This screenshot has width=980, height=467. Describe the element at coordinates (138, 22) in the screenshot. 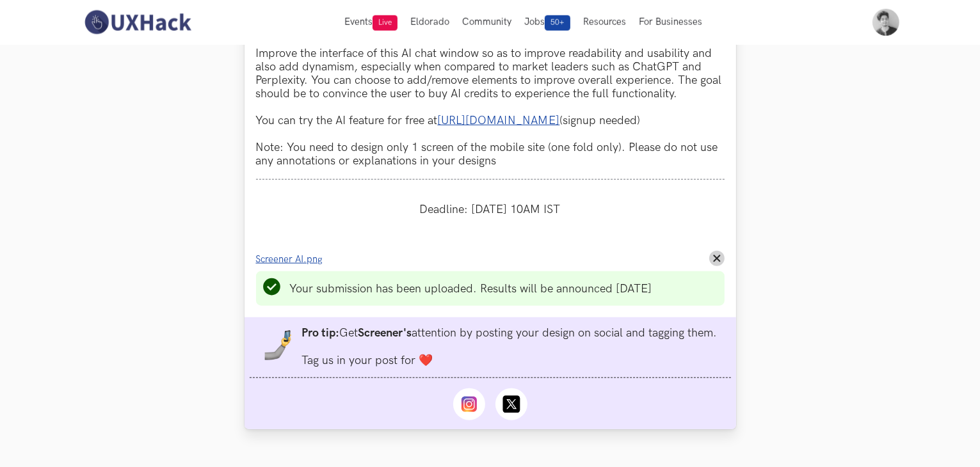

I see `img: UXHack-logo.png` at that location.